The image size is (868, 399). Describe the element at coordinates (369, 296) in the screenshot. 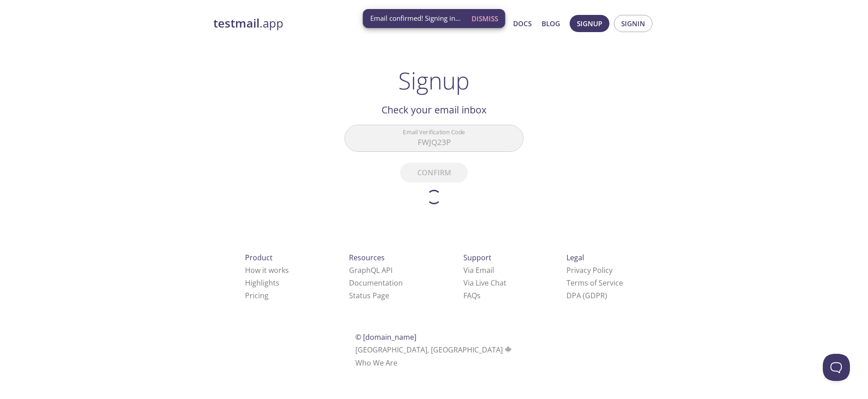

I see `a: Status Page` at that location.